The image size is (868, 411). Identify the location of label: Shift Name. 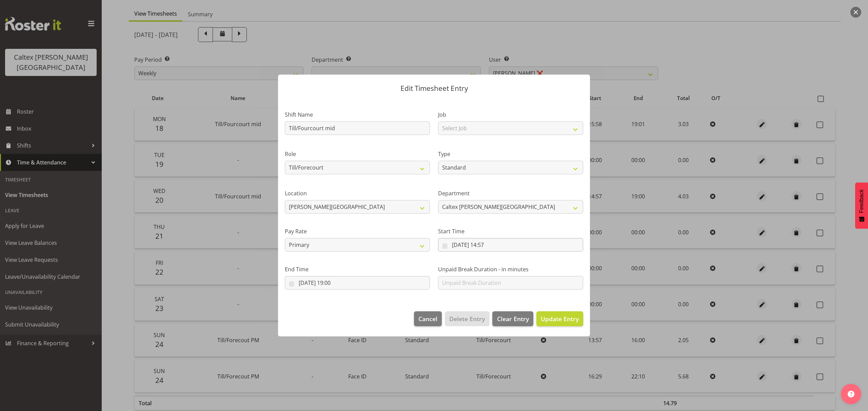
(357, 114).